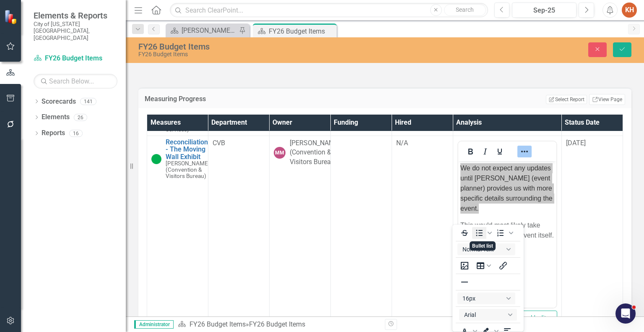  I want to click on button: Insert/edit link, so click(503, 266).